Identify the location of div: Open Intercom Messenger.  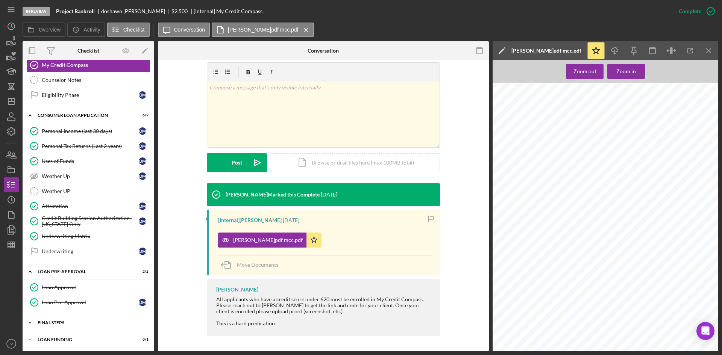
(706, 331).